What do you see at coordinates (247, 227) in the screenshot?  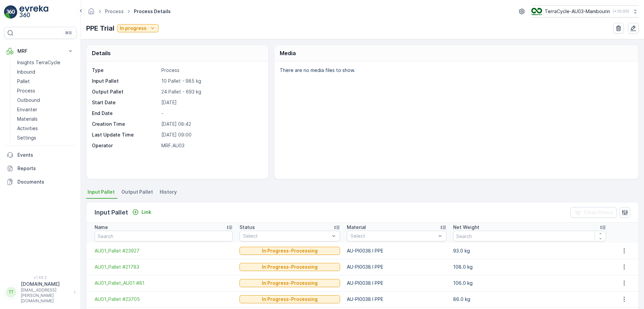 I see `p: Status` at bounding box center [247, 227].